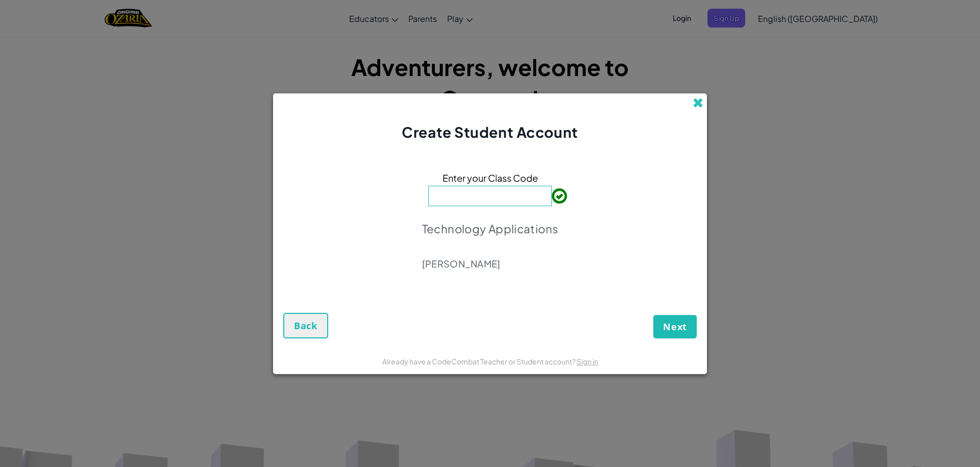 The image size is (980, 467). What do you see at coordinates (489, 132) in the screenshot?
I see `span: Create Student Account` at bounding box center [489, 132].